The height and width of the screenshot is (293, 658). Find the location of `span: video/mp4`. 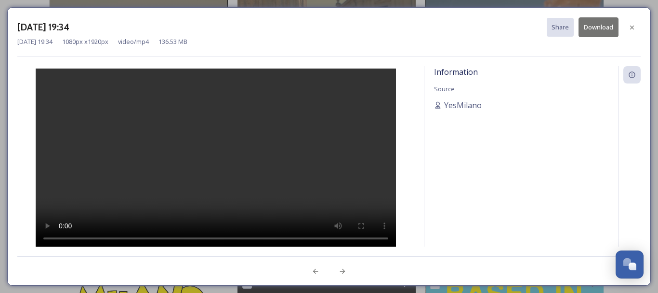

span: video/mp4 is located at coordinates (134, 41).